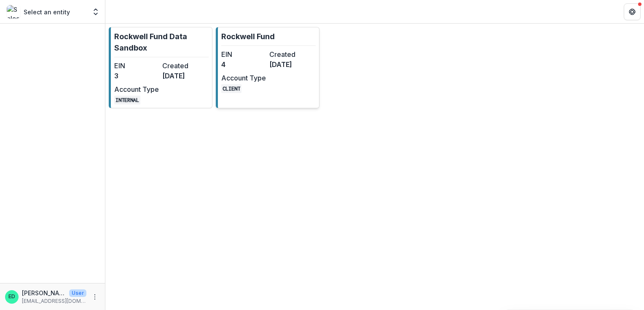  I want to click on p: User, so click(78, 293).